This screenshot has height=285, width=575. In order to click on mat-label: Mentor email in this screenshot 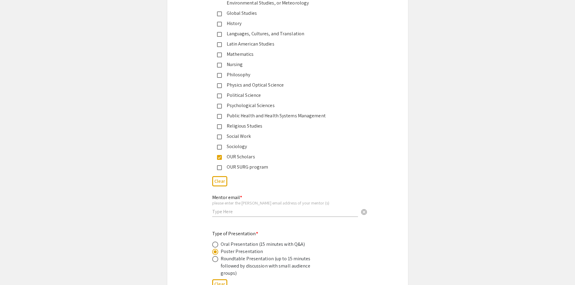, I will do `click(227, 197)`.